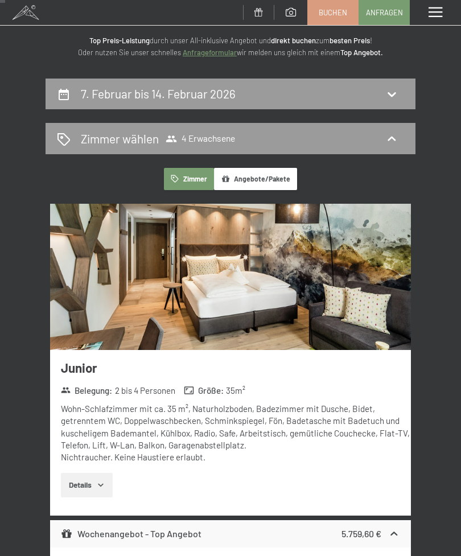  Describe the element at coordinates (145, 390) in the screenshot. I see `span: 2 bis 4 Personen` at that location.